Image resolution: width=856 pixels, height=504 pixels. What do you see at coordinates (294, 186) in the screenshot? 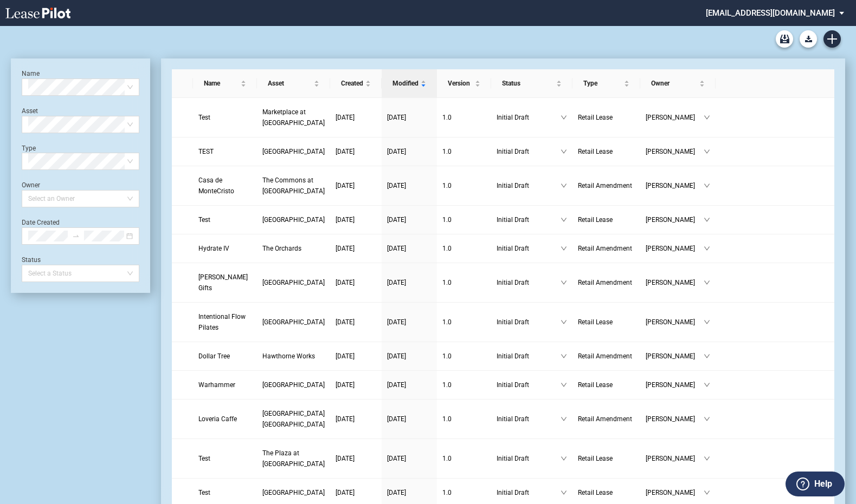
I see `span: The Commons at Town Center` at bounding box center [294, 186].